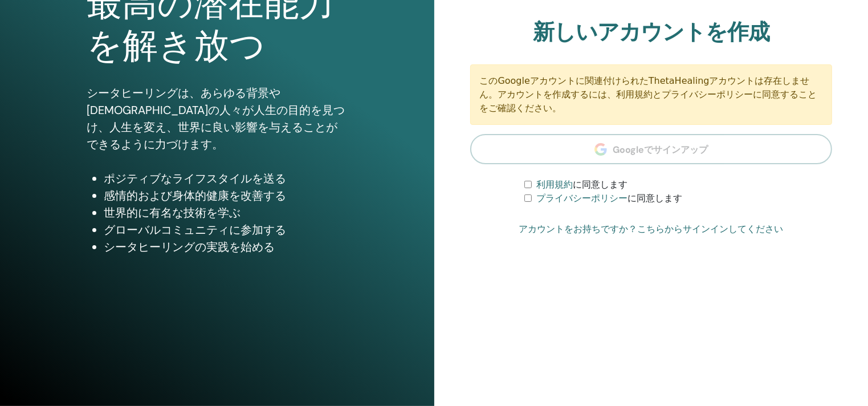 This screenshot has width=868, height=406. What do you see at coordinates (651, 229) in the screenshot?
I see `a: アカウントをお持ちですか？こちらからサインインしてください` at bounding box center [651, 229].